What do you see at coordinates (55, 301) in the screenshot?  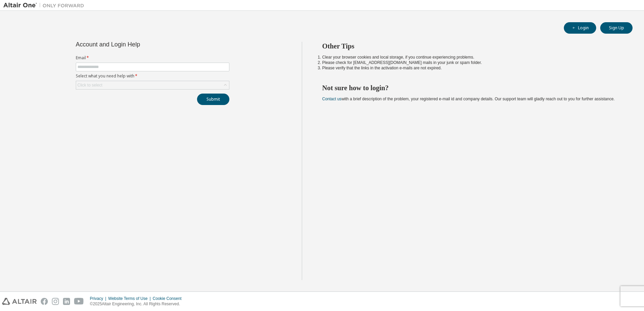 I see `img: instagram.svg` at bounding box center [55, 301].